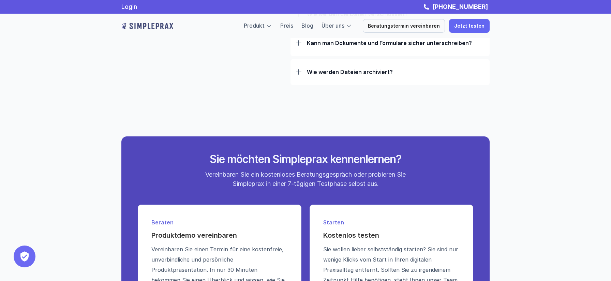 The height and width of the screenshot is (281, 611). What do you see at coordinates (395, 43) in the screenshot?
I see `p: Kann man Dokumente und Formulare sicher unterschreiben?` at bounding box center [395, 43].